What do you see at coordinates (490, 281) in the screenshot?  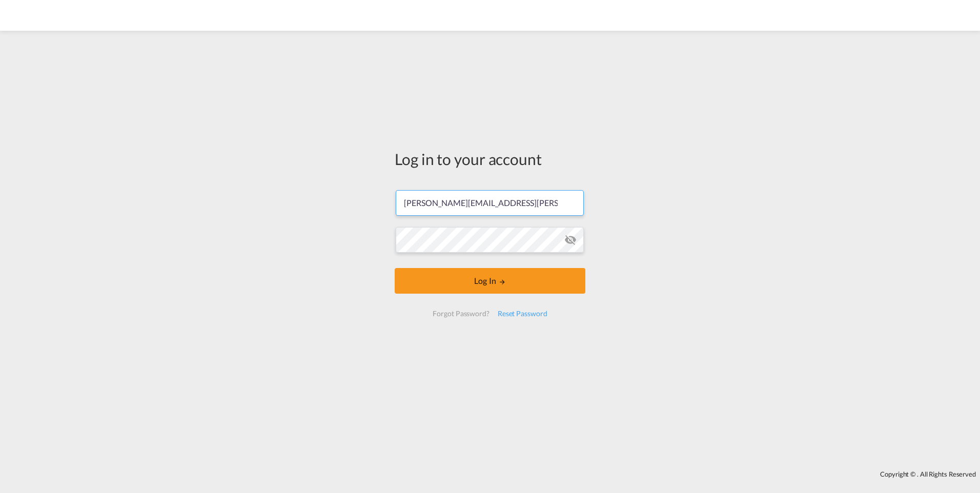 I see `button: LOGIN` at bounding box center [490, 281].